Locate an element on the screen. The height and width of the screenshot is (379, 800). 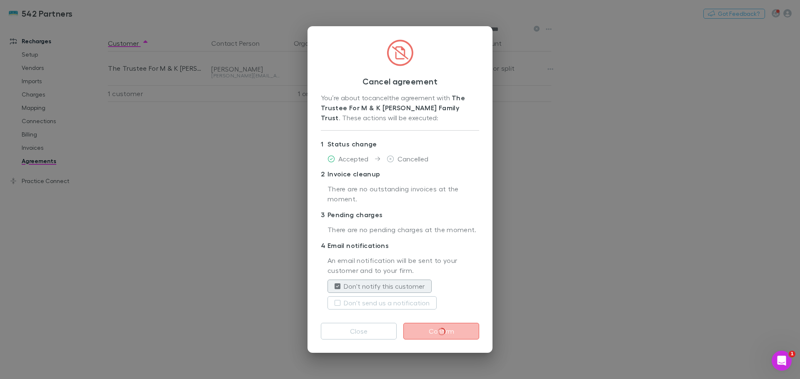
b: name and email address is located at coordinates (66, 209).